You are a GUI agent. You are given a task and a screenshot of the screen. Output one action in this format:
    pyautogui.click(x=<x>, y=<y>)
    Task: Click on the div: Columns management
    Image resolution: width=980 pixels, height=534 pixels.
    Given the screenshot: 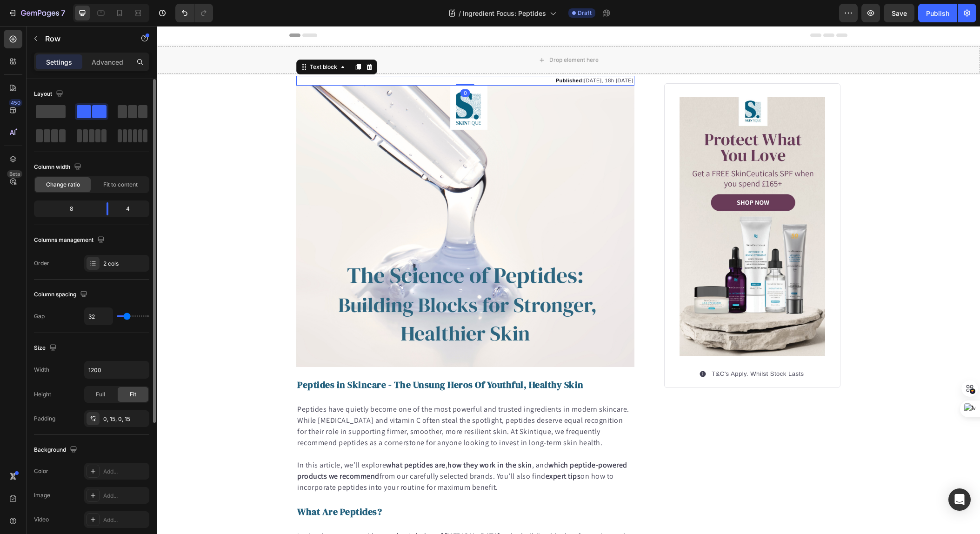 What is the action you would take?
    pyautogui.click(x=70, y=240)
    